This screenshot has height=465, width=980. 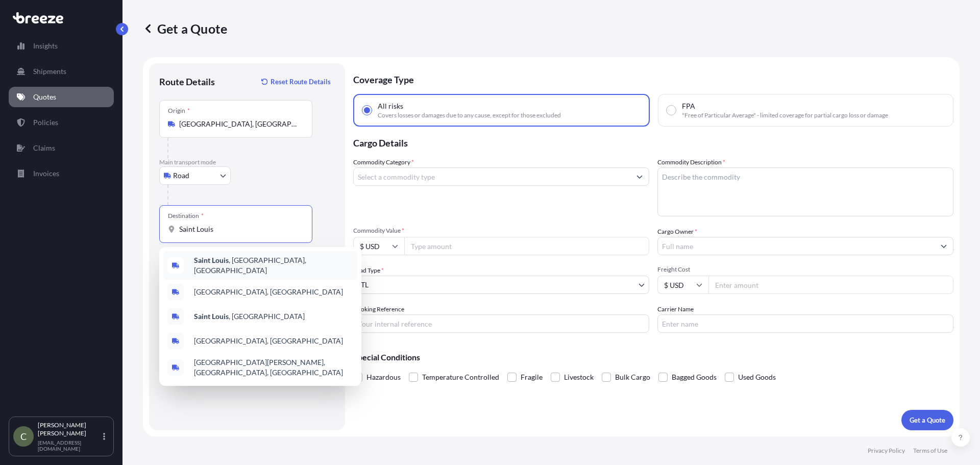 What do you see at coordinates (806, 269) in the screenshot?
I see `span: Freight Cost` at bounding box center [806, 269].